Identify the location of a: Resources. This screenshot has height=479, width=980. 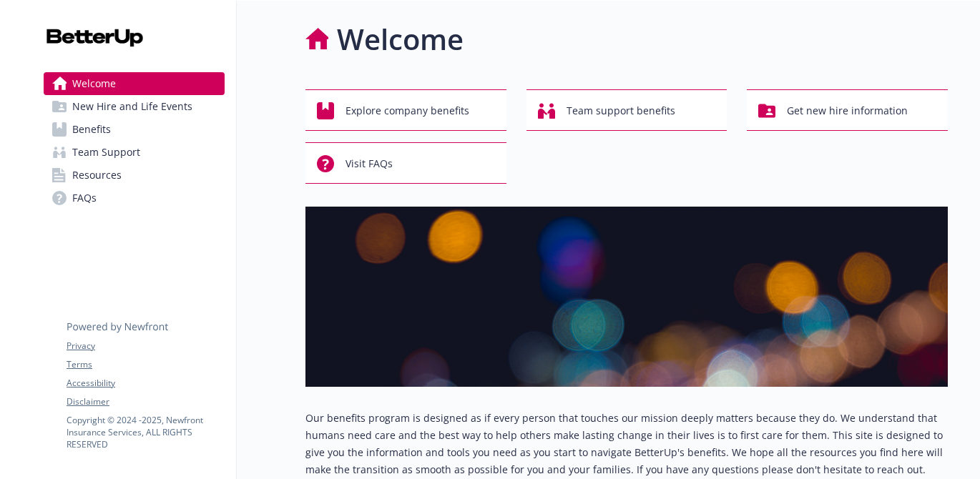
(134, 175).